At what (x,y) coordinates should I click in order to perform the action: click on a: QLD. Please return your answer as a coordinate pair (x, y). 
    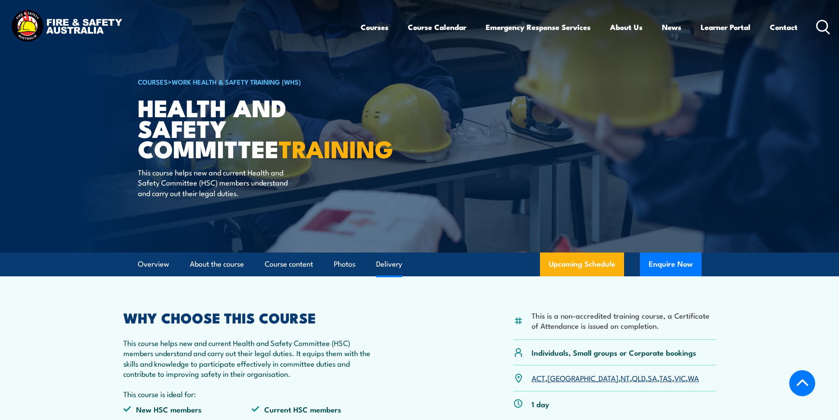
    Looking at the image, I should click on (639, 378).